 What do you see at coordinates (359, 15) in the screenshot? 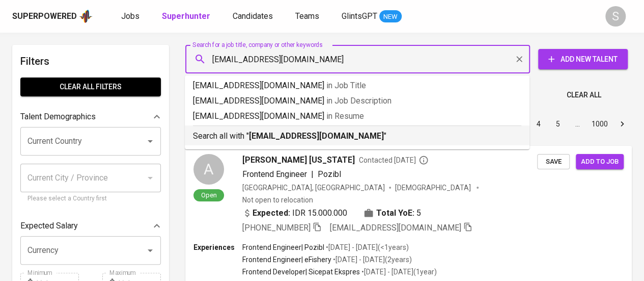
I see `span: GlintsGPT` at bounding box center [359, 15].